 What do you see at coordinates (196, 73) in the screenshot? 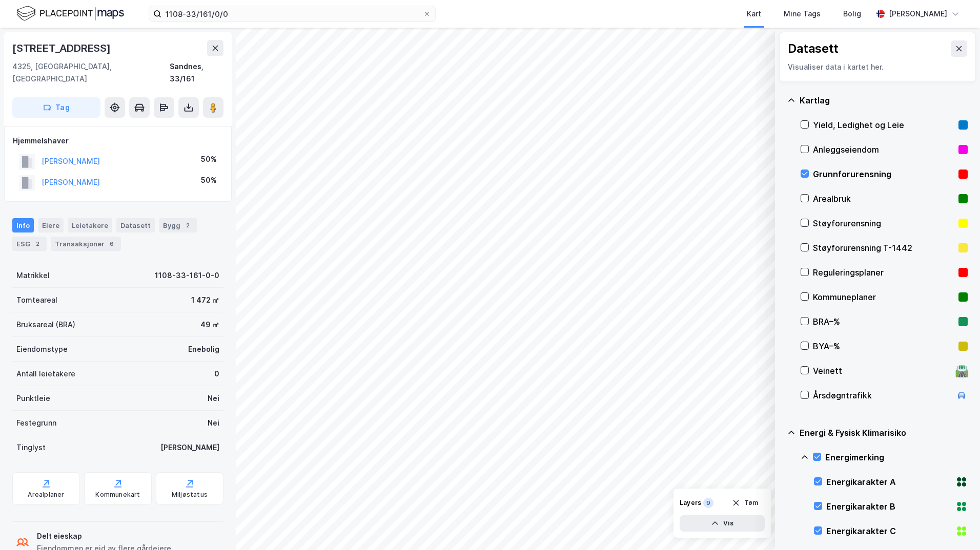
I see `div: Sandnes, 33/161` at bounding box center [196, 73].